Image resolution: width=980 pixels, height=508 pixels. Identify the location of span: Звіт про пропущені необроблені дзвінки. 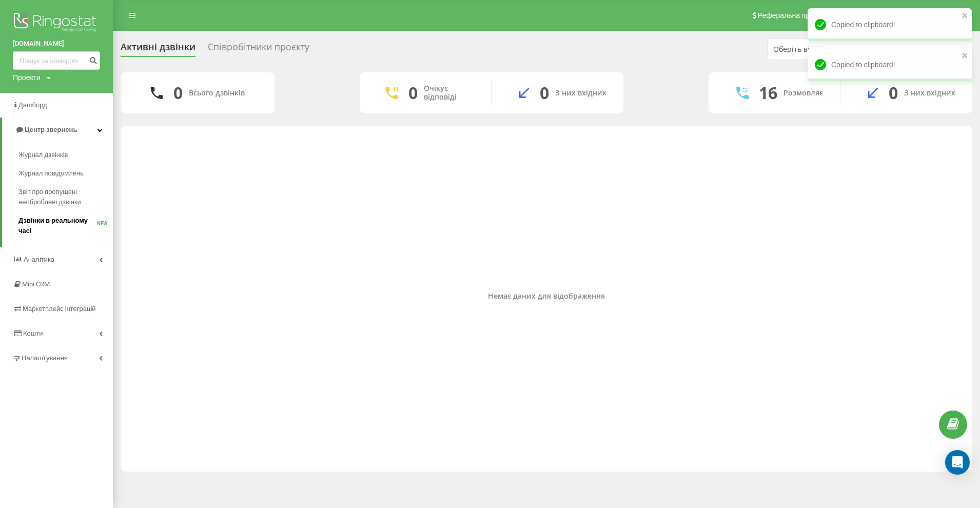
(63, 197).